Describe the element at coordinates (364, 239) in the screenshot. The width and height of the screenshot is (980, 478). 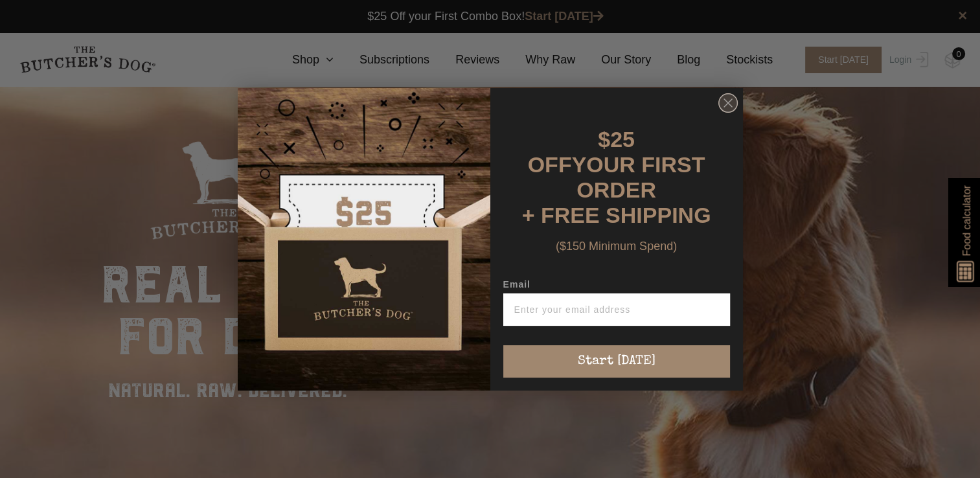
I see `img: d0d537dc-5429-4832-8318-9955428ea0a1.jpeg` at that location.